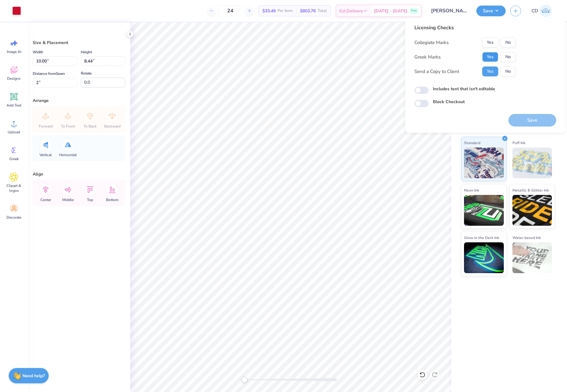 This screenshot has width=567, height=392. Describe the element at coordinates (449, 102) in the screenshot. I see `label: Block Checkout` at that location.